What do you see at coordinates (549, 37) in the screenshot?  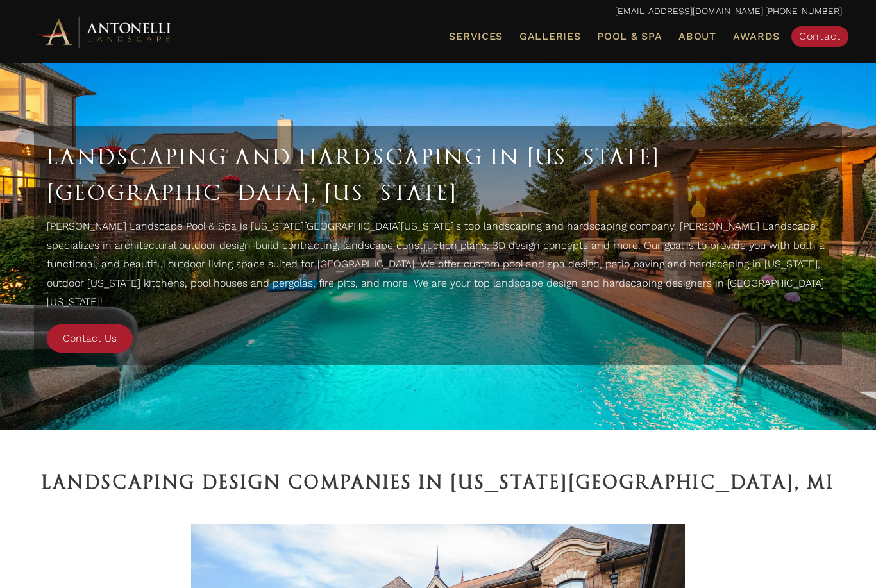 I see `a: Galleries` at bounding box center [549, 37].